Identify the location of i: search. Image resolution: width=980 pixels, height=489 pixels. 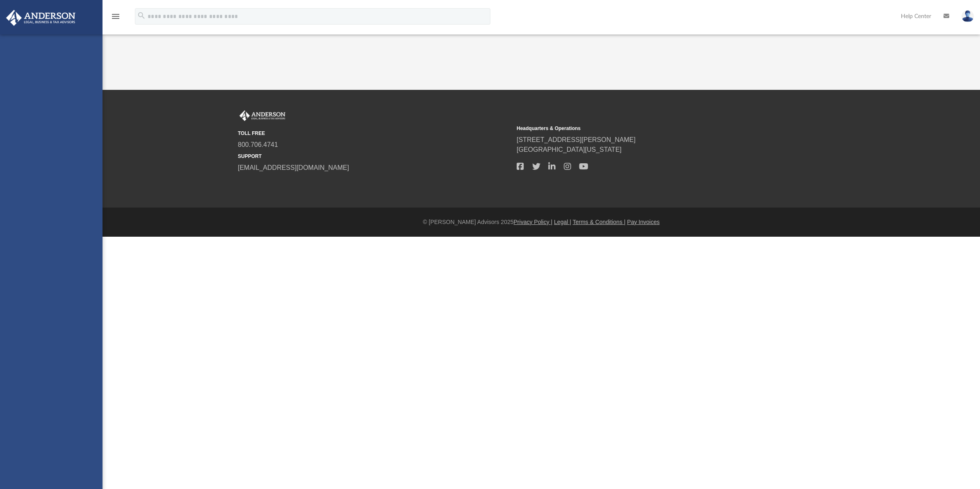
(142, 15).